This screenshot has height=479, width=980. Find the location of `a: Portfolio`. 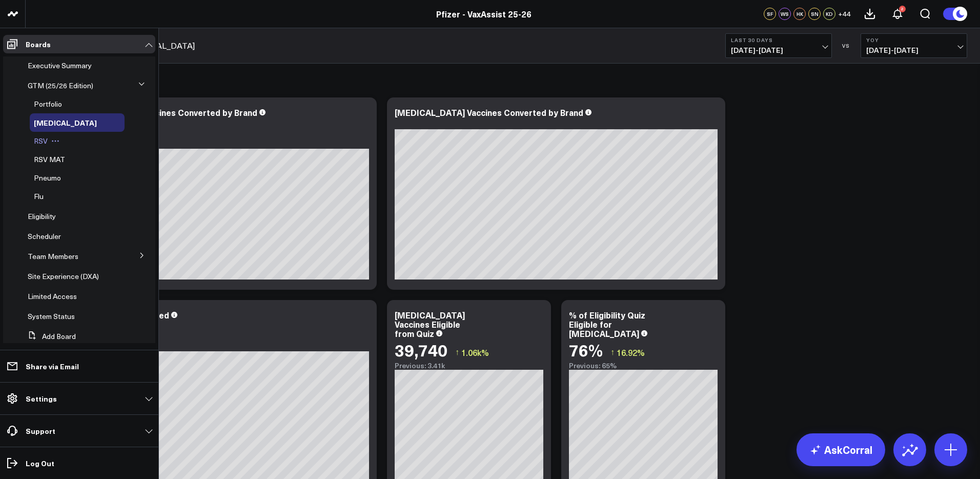

a: Portfolio is located at coordinates (48, 104).